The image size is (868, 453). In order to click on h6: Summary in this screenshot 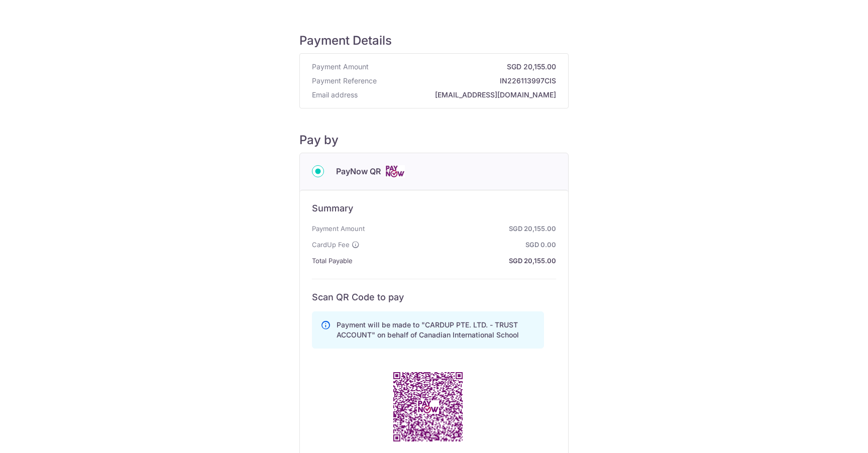, I will do `click(434, 208)`.